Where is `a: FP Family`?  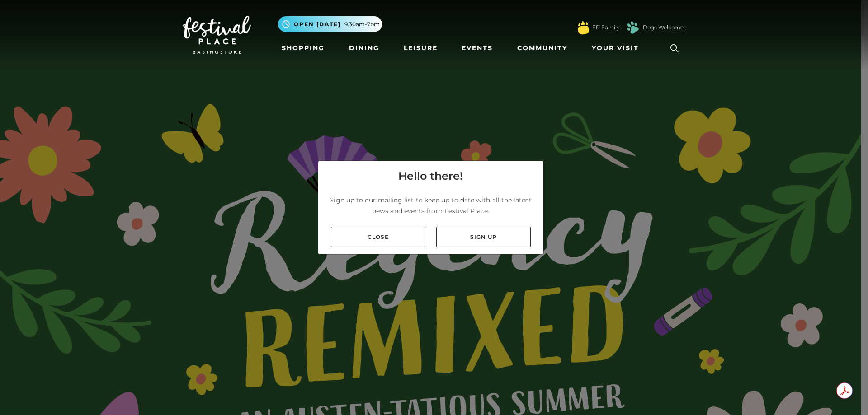
a: FP Family is located at coordinates (605, 28).